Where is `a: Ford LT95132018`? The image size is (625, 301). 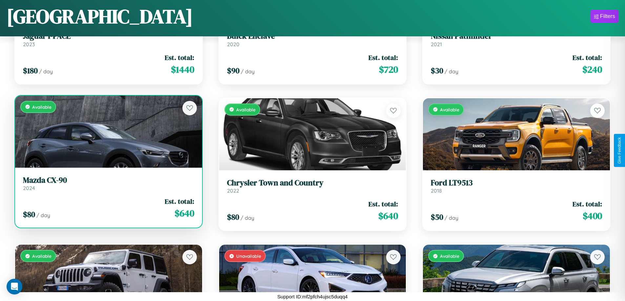 a: Ford LT95132018 is located at coordinates (516, 186).